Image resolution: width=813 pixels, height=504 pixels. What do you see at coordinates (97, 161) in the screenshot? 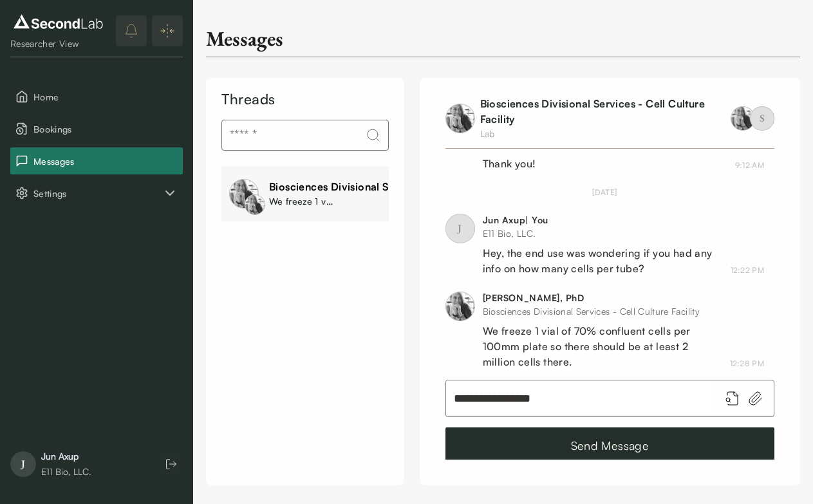
I see `li: Messages` at bounding box center [97, 161].